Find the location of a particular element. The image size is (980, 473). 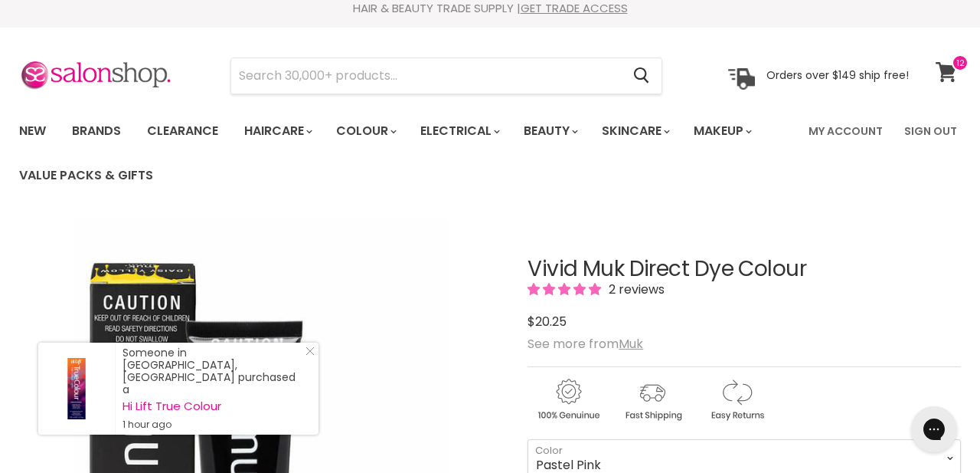

button: Gorgias live chat is located at coordinates (31, 29).